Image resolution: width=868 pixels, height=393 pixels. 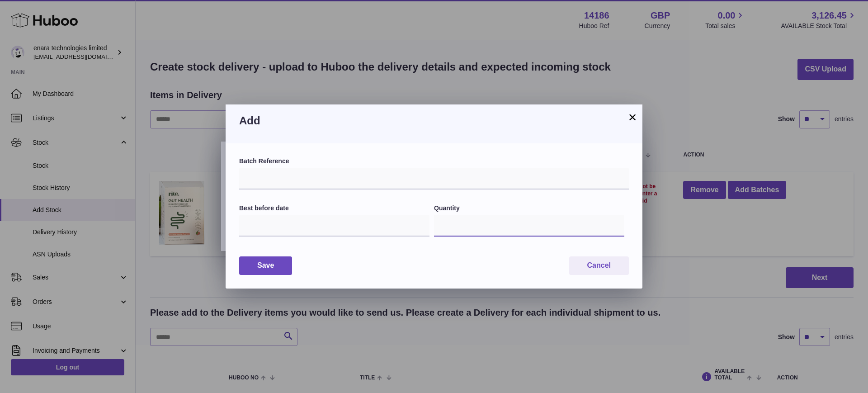 I want to click on button: Cancel, so click(x=599, y=266).